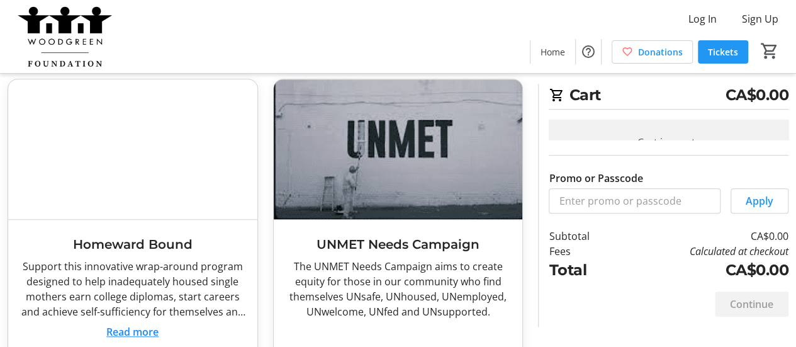  I want to click on h3: Homeward Bound, so click(133, 244).